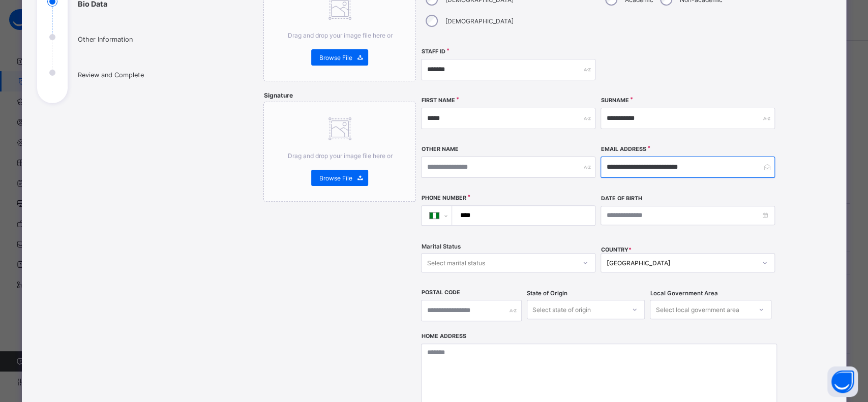 The width and height of the screenshot is (868, 402). What do you see at coordinates (440, 292) in the screenshot?
I see `label: Postal Code` at bounding box center [440, 292].